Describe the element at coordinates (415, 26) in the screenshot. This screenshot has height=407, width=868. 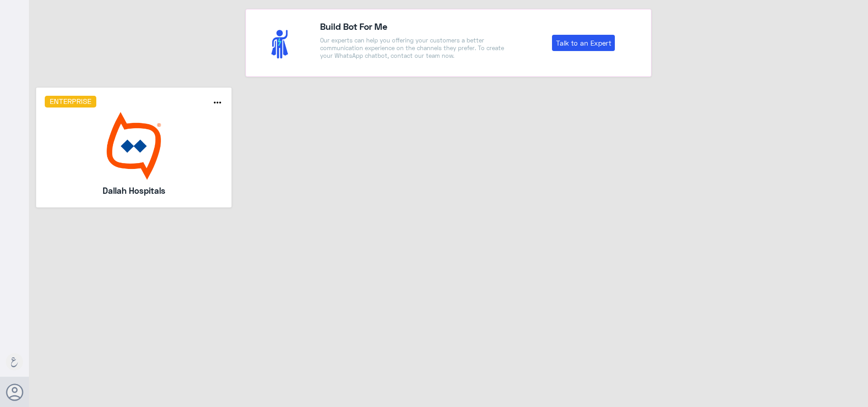
I see `h4: Build Bot For Me` at that location.